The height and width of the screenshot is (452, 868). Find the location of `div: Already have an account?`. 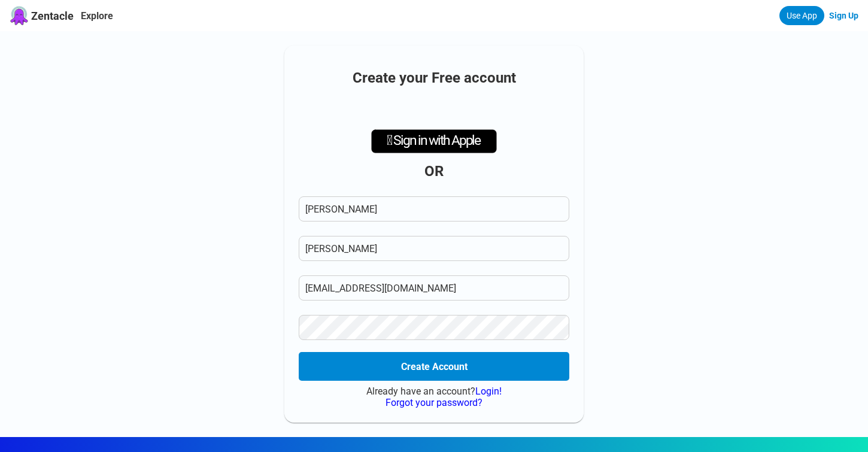

div: Already have an account? is located at coordinates (434, 391).